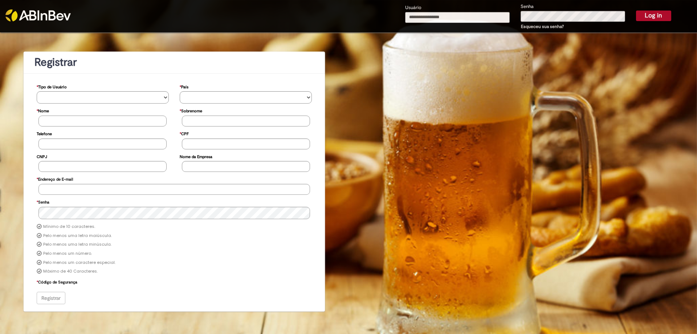  What do you see at coordinates (55, 178) in the screenshot?
I see `label: Endereço de E-mail` at bounding box center [55, 178].